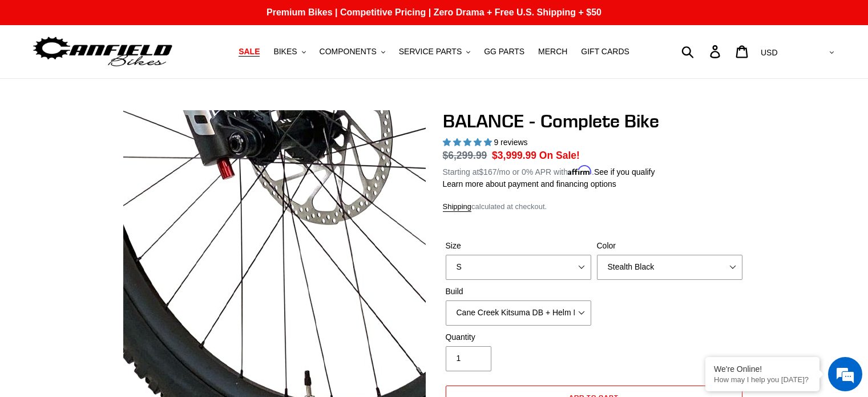  I want to click on a: Learn more about payment and financing options, so click(530, 184).